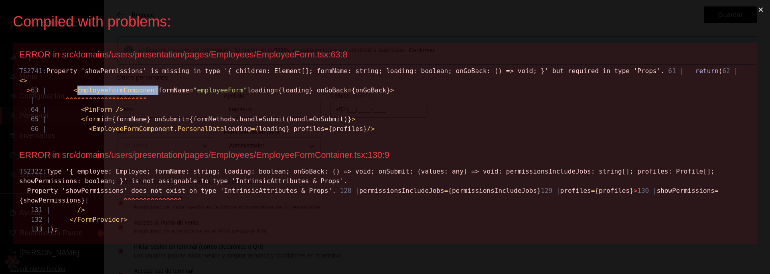  Describe the element at coordinates (550, 190) in the screenshot. I see `span: 129 |` at that location.